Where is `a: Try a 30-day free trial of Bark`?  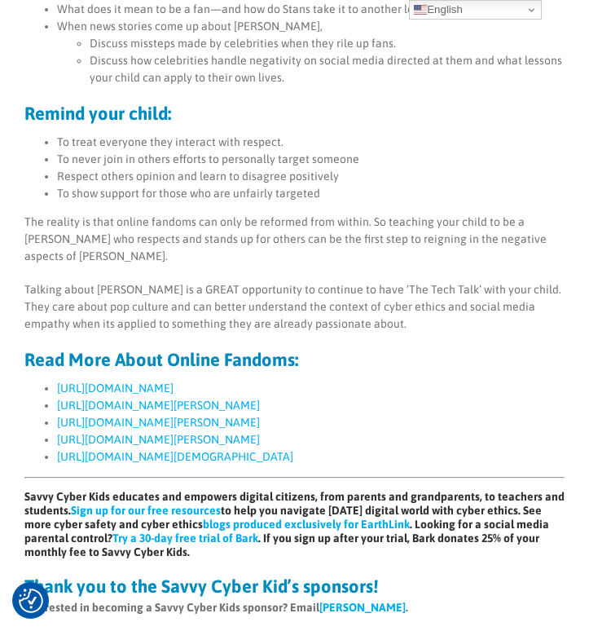 a: Try a 30-day free trial of Bark is located at coordinates (185, 538).